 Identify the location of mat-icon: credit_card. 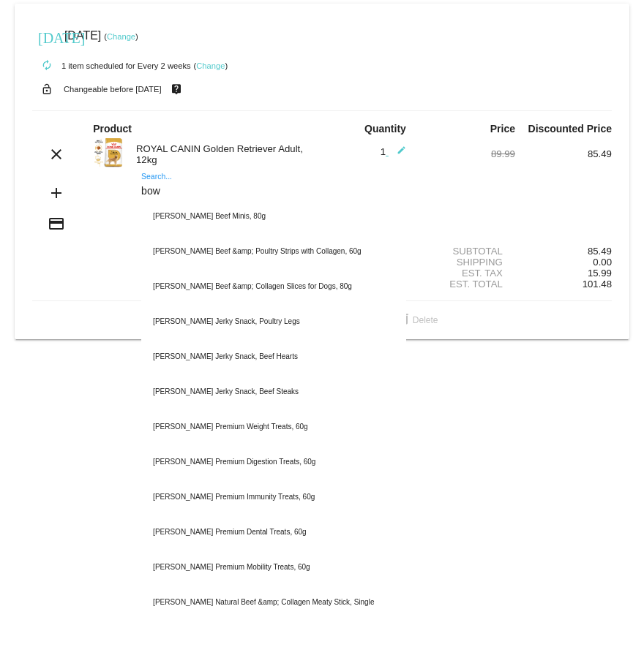
(57, 224).